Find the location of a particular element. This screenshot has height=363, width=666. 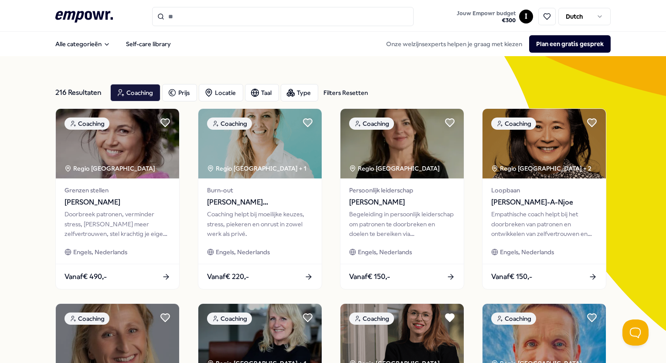

div: Locatie is located at coordinates (221, 93).